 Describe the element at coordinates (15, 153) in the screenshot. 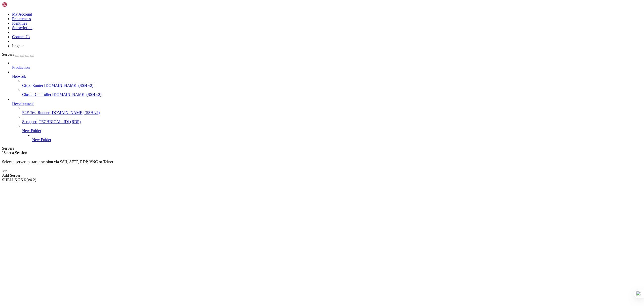

I see `span: Start a Session` at that location.